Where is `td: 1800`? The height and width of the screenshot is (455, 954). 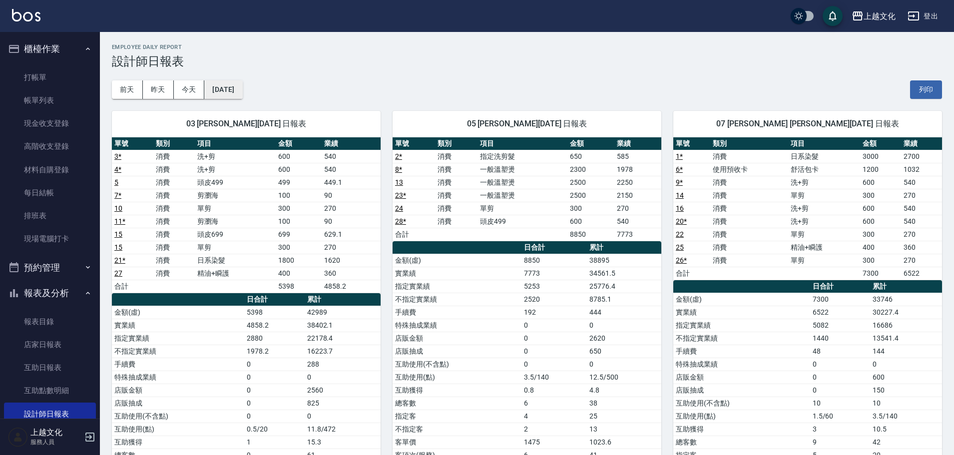 td: 1800 is located at coordinates (299, 260).